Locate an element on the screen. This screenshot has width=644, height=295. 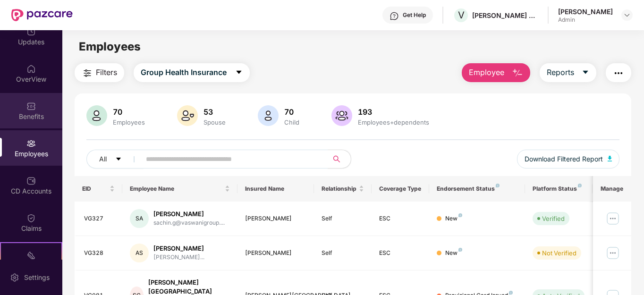
button: search is located at coordinates (340, 159).